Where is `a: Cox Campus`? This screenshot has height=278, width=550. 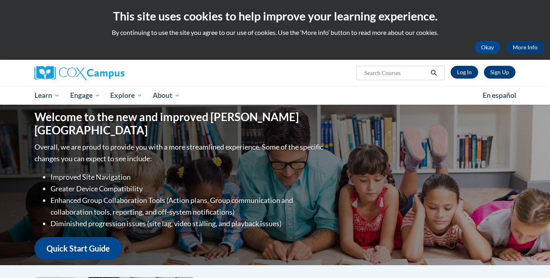
a: Cox Campus is located at coordinates (111, 73).